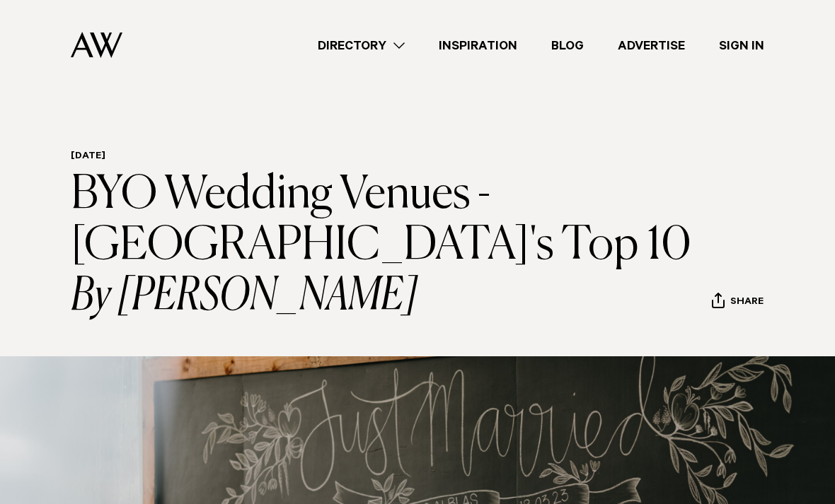 Image resolution: width=835 pixels, height=504 pixels. What do you see at coordinates (96, 45) in the screenshot?
I see `img: Auckland Weddings Logo` at bounding box center [96, 45].